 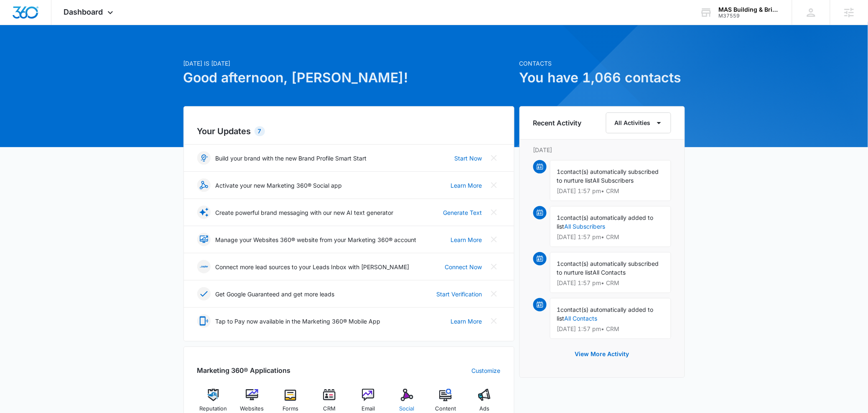 What do you see at coordinates (291, 158) in the screenshot?
I see `p: Build your brand with the new Brand Profile Smart Start` at bounding box center [291, 158].